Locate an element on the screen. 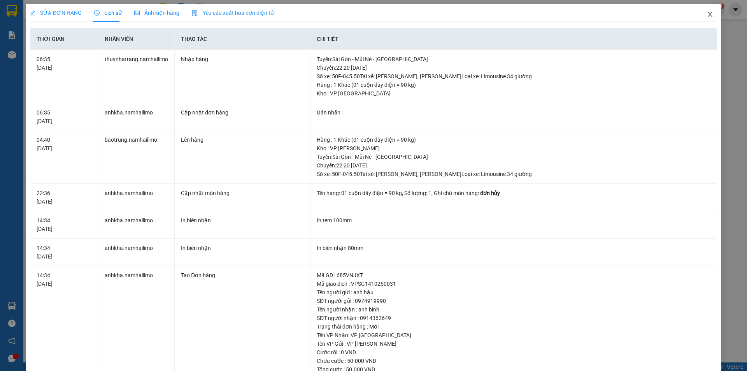  div: In tem 100mm is located at coordinates (513, 220).